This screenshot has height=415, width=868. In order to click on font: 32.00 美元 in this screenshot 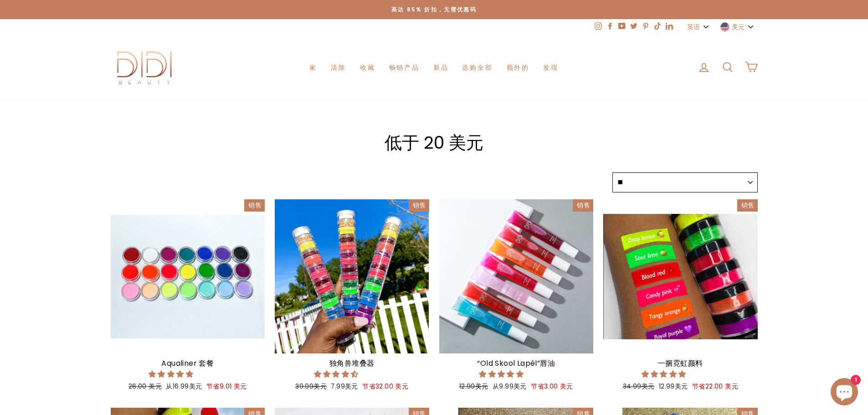, I will do `click(392, 386)`.